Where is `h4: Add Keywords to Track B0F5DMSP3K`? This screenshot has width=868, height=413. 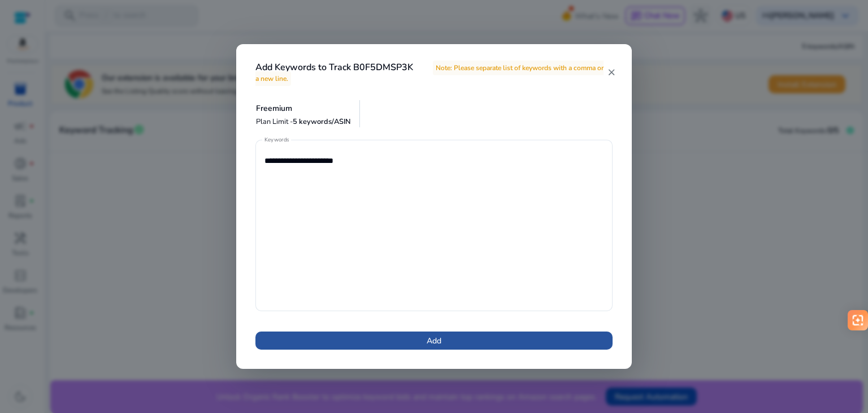
h4: Add Keywords to Track B0F5DMSP3K is located at coordinates (432, 73).